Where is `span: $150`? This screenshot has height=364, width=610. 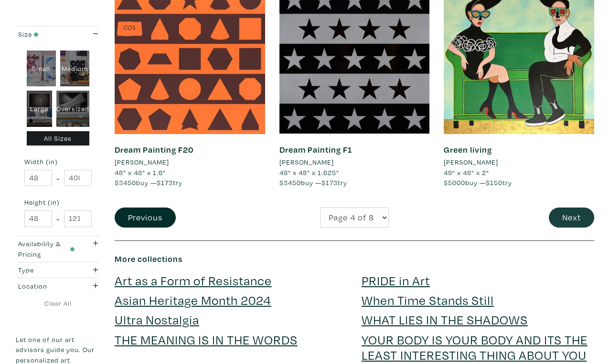
span: $150 is located at coordinates (494, 182).